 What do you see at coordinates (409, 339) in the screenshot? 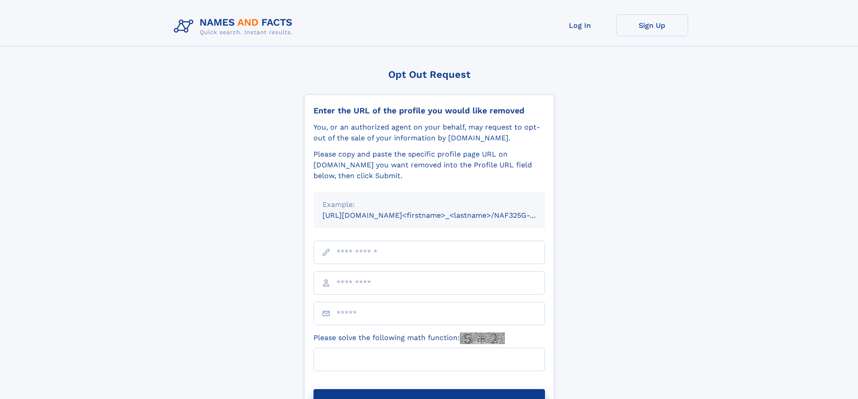
I see `label: Please solve the following math function:` at bounding box center [409, 339].